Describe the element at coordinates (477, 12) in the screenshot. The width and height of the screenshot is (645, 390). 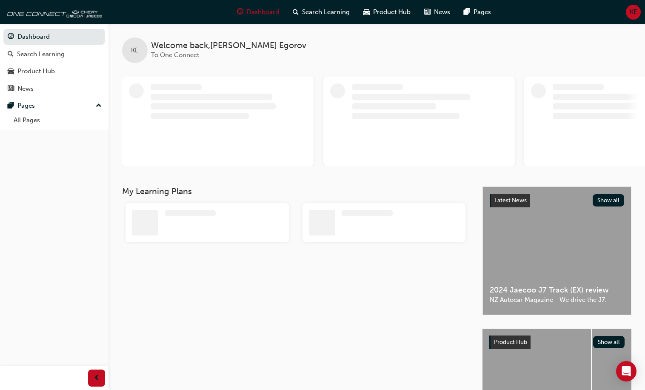
I see `a: pages-iconPages` at that location.